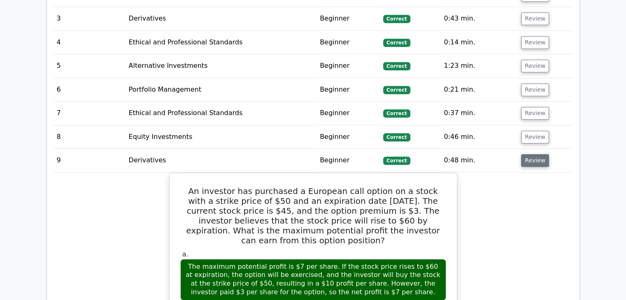  What do you see at coordinates (89, 42) in the screenshot?
I see `td: 4` at bounding box center [89, 42].